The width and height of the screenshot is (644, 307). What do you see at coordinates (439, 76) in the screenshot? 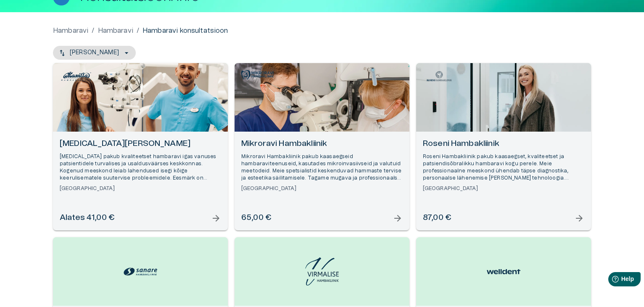
I see `img: Roseni Hambakliinik logo` at bounding box center [439, 76].